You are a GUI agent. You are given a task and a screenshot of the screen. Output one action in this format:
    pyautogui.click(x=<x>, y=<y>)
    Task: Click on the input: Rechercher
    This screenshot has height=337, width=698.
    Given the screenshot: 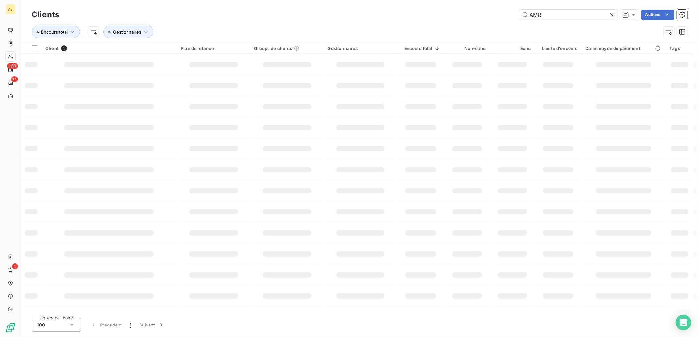 What is the action you would take?
    pyautogui.click(x=569, y=15)
    